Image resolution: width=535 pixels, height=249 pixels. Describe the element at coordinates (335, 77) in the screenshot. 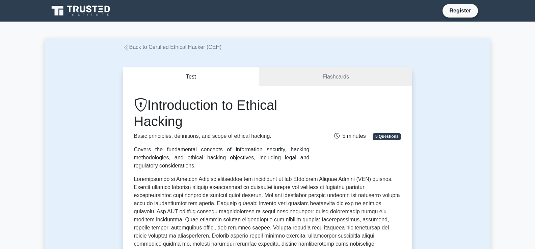

I see `a: Flashcards` at that location.